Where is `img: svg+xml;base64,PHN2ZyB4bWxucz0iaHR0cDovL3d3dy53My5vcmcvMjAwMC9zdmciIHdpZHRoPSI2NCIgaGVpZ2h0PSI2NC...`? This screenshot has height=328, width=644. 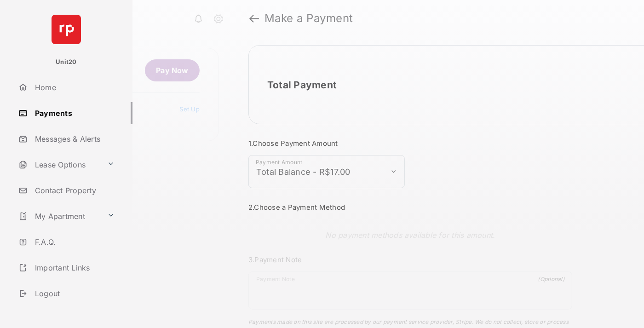
img: svg+xml;base64,PHN2ZyB4bWxucz0iaHR0cDovL3d3dy53My5vcmcvMjAwMC9zdmciIHdpZHRoPSI2NCIgaGVpZ2h0PSI2NC... is located at coordinates (67, 30).